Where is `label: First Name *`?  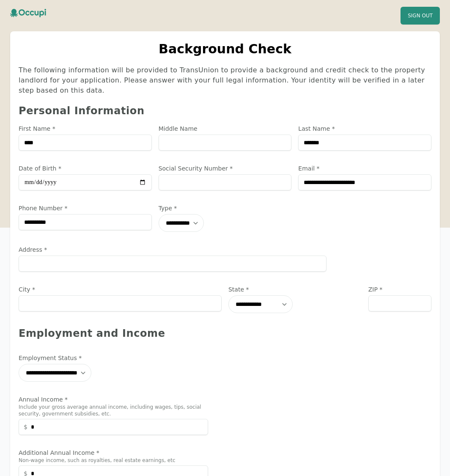 label: First Name * is located at coordinates (85, 128).